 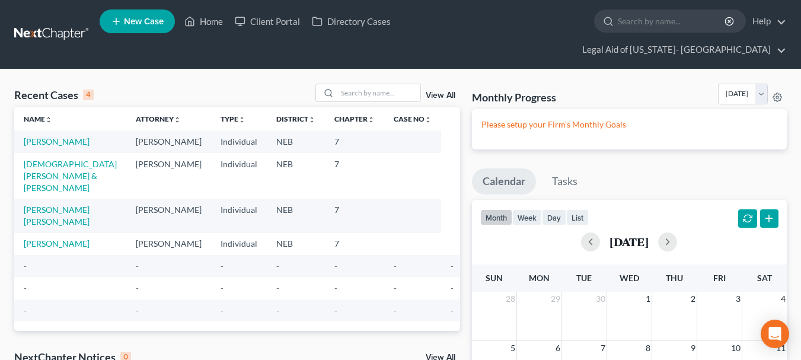 I want to click on span: Sun, so click(x=494, y=277).